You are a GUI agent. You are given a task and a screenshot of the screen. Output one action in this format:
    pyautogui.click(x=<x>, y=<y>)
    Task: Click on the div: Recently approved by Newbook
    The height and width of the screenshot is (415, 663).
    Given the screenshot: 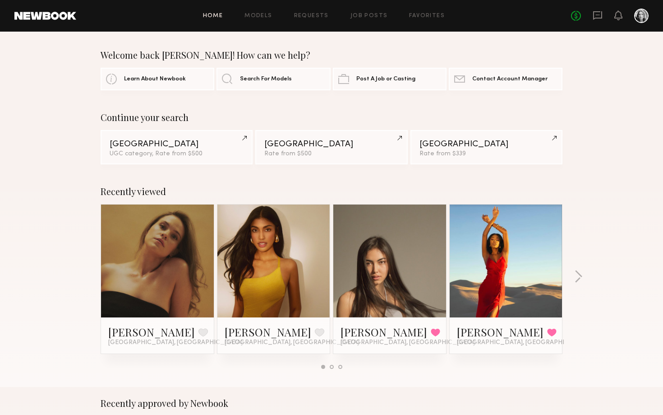 What is the action you would take?
    pyautogui.click(x=332, y=403)
    